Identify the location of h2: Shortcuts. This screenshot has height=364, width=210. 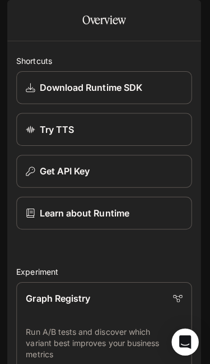
(105, 60).